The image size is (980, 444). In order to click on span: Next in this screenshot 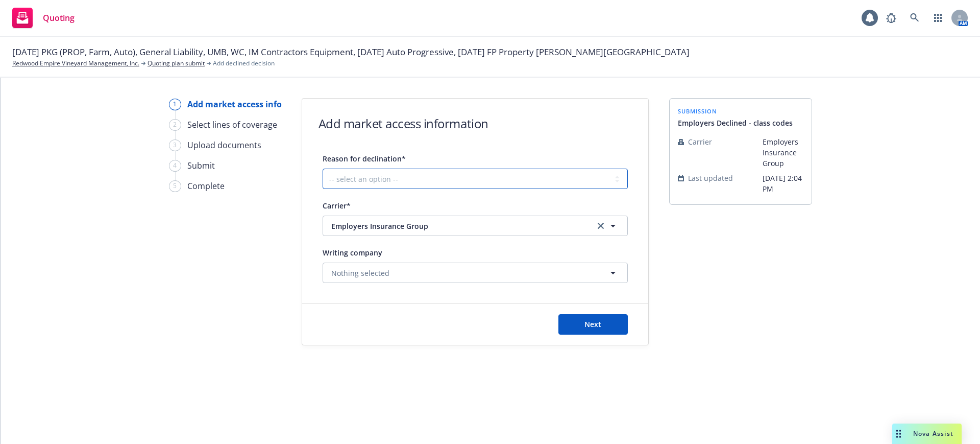, I will do `click(592, 324)`.